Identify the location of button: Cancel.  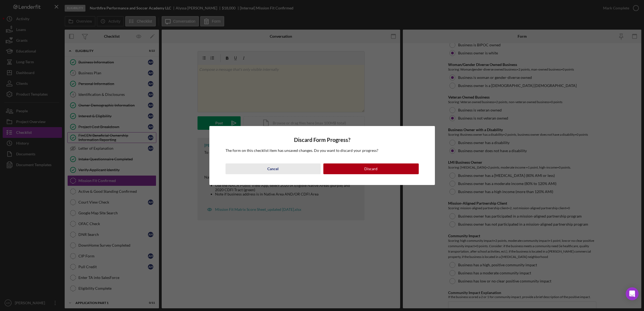
(273, 169).